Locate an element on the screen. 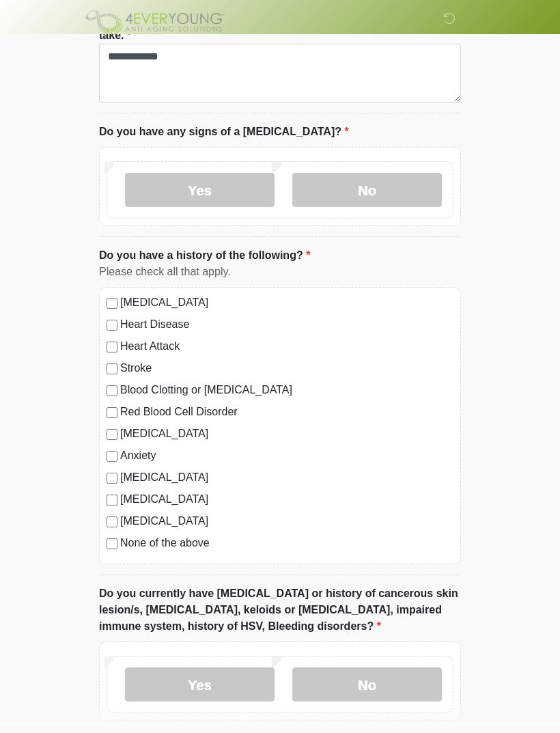 This screenshot has height=733, width=560. input: Red Blood Cell Disorder is located at coordinates (112, 413).